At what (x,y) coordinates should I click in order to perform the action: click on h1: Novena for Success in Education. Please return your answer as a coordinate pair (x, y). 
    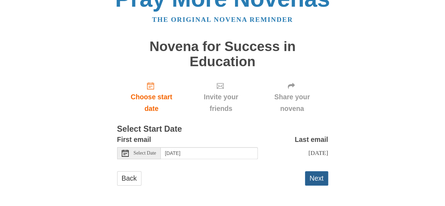
    Looking at the image, I should click on (222, 54).